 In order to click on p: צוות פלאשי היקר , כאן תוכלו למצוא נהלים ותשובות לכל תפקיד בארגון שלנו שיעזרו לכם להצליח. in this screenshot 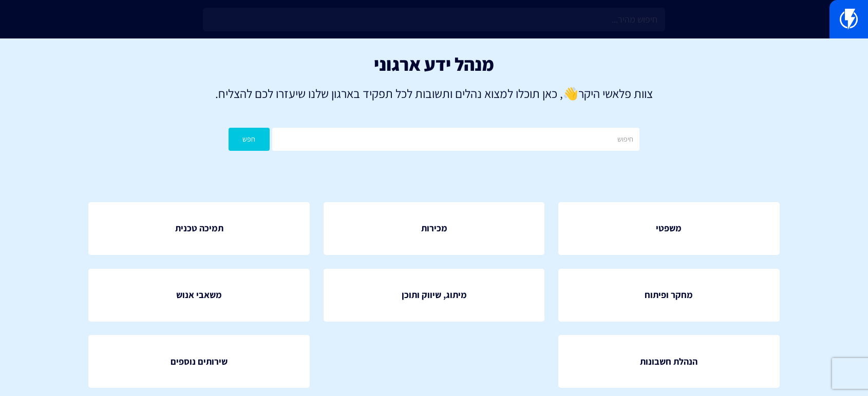, I will do `click(434, 93)`.